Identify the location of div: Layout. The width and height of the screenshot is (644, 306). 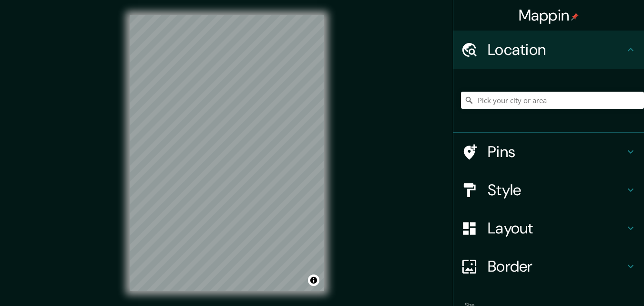
(549, 228).